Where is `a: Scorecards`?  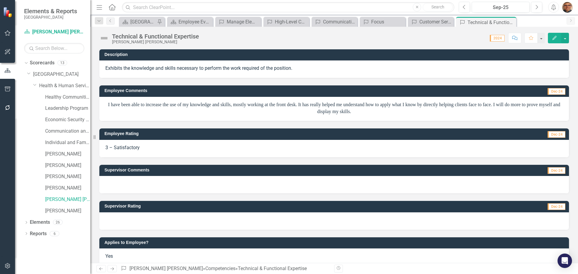 a: Scorecards is located at coordinates (42, 63).